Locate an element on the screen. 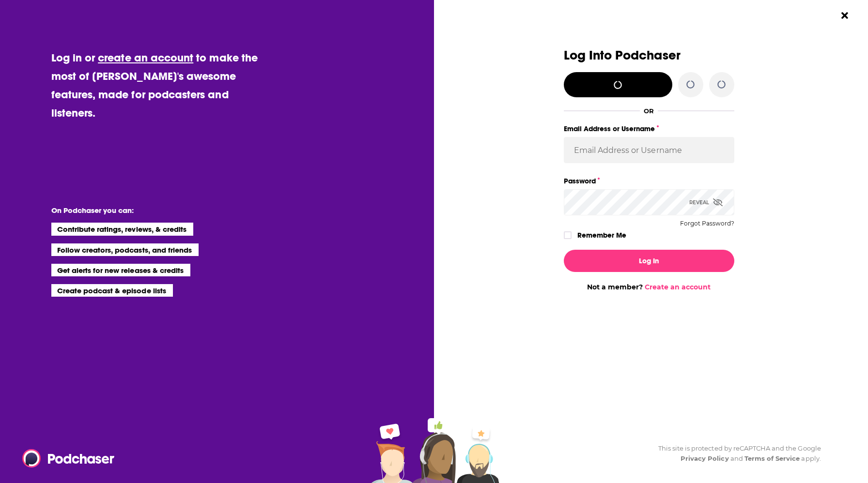 The image size is (868, 483). button: Log In is located at coordinates (649, 261).